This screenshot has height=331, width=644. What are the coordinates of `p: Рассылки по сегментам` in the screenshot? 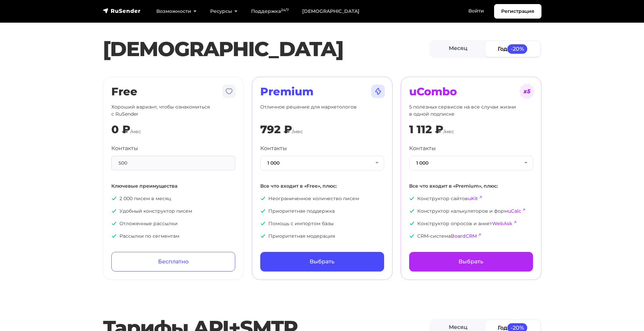 It's located at (173, 236).